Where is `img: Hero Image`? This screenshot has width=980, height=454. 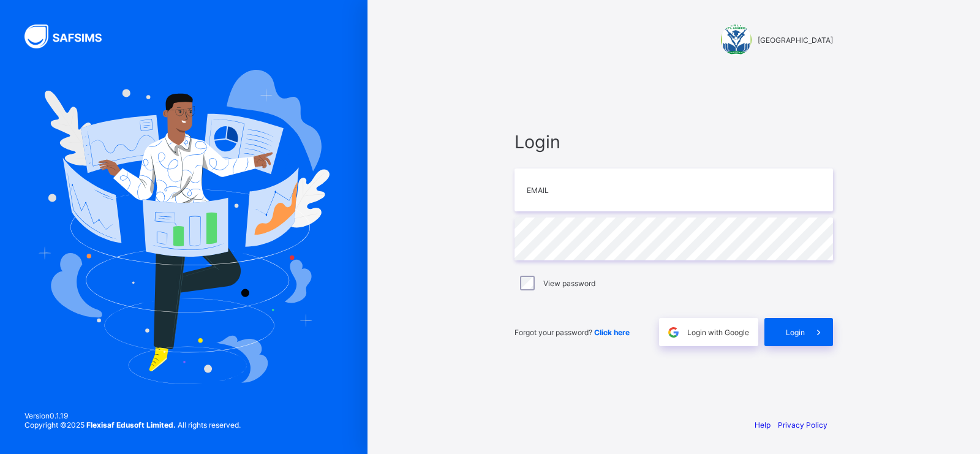 img: Hero Image is located at coordinates (183, 226).